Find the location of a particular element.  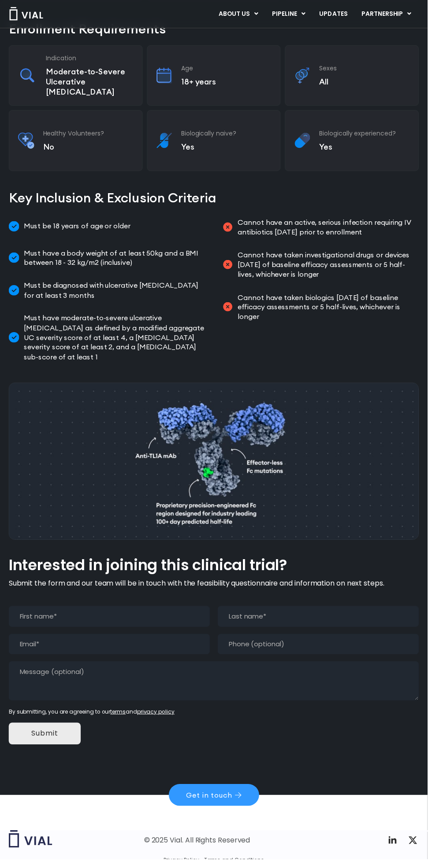

h3: Sexes is located at coordinates (368, 69).